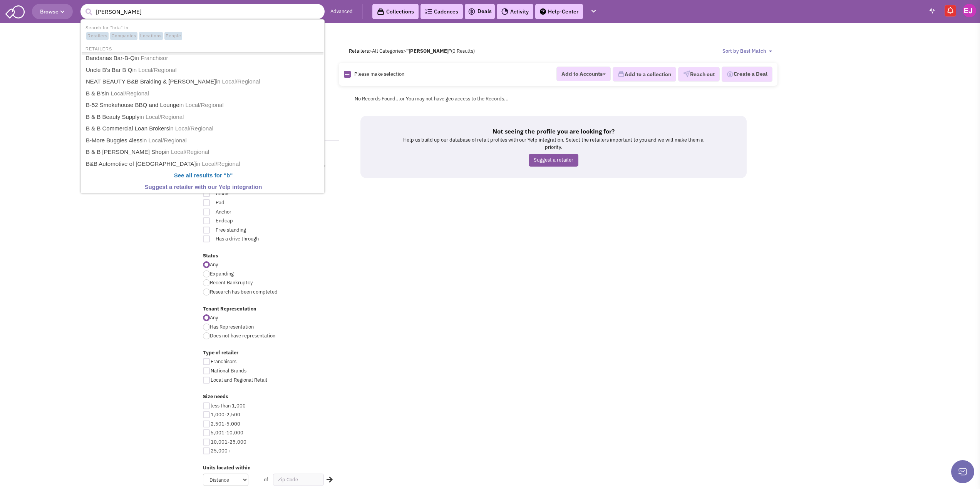 This screenshot has width=980, height=489. I want to click on a: Activity, so click(514, 12).